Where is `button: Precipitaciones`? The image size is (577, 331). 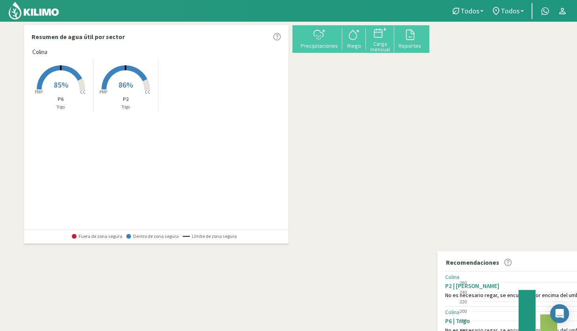 button: Precipitaciones is located at coordinates (319, 38).